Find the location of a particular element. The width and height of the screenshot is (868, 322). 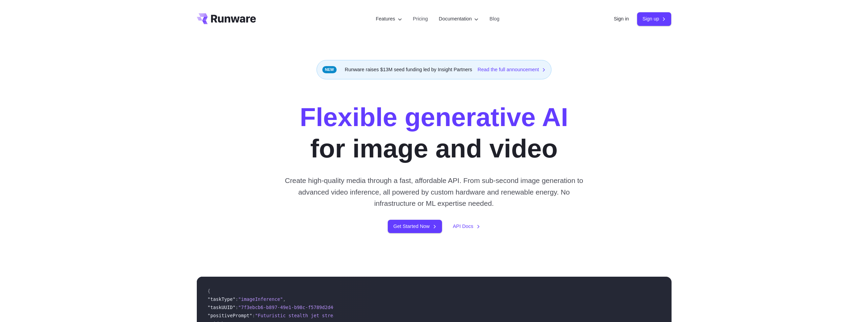

span: "Futuristic stealth jet streaking through a neon-lit cityscape with glowing purple exhaust" is located at coordinates (382, 316).